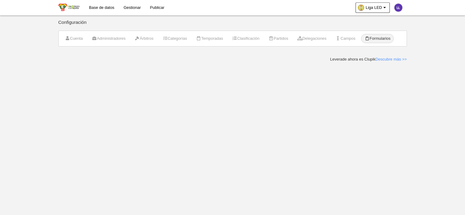 This screenshot has height=215, width=465. What do you see at coordinates (233, 25) in the screenshot?
I see `div: Configuración` at bounding box center [233, 25].